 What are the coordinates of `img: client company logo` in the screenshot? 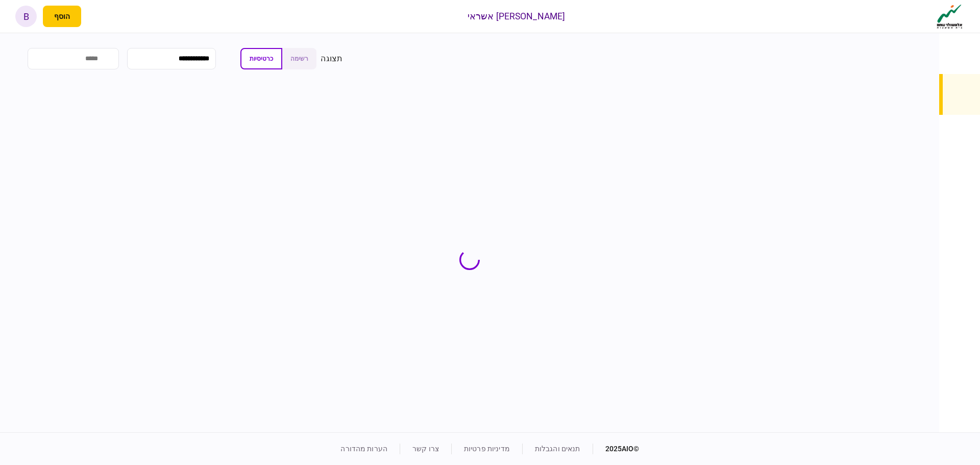 It's located at (949, 16).